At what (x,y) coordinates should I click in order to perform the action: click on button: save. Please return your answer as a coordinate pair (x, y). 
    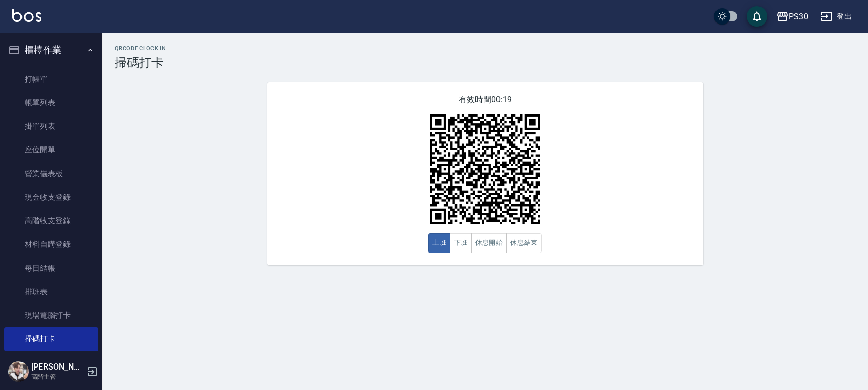
    Looking at the image, I should click on (757, 16).